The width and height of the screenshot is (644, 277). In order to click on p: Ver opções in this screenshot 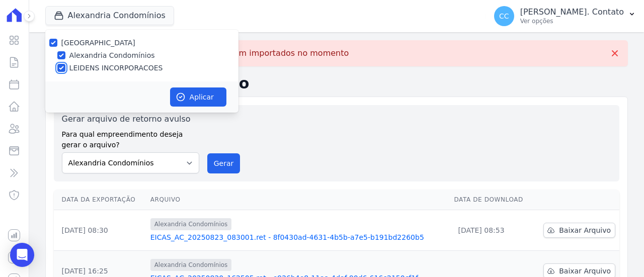, I will do `click(572, 21)`.